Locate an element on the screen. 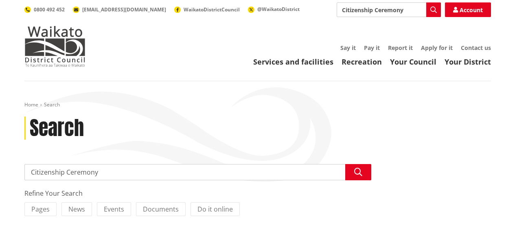 Image resolution: width=515 pixels, height=227 pixels. span: Documents is located at coordinates (161, 209).